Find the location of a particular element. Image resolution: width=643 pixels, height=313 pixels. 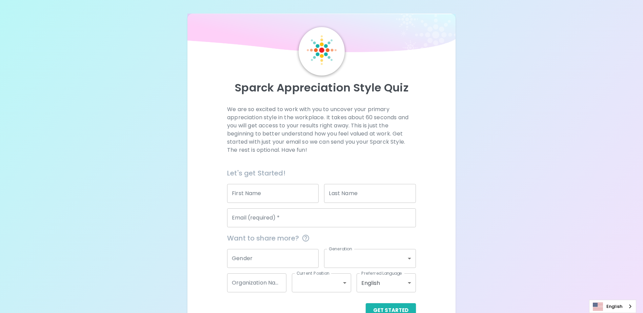

h6: Let's get Started! is located at coordinates (321, 173).